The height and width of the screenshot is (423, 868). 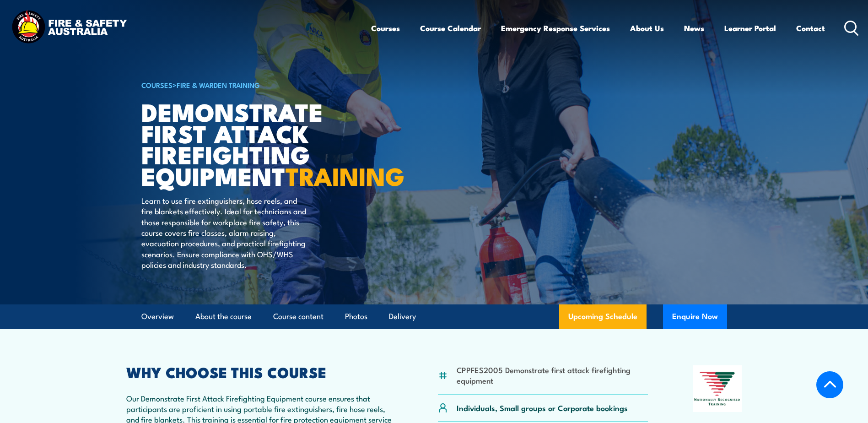 What do you see at coordinates (223, 316) in the screenshot?
I see `a: About the course` at bounding box center [223, 316].